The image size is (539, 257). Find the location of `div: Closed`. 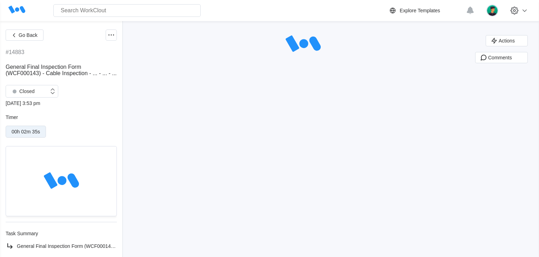

div: Closed is located at coordinates (22, 91).